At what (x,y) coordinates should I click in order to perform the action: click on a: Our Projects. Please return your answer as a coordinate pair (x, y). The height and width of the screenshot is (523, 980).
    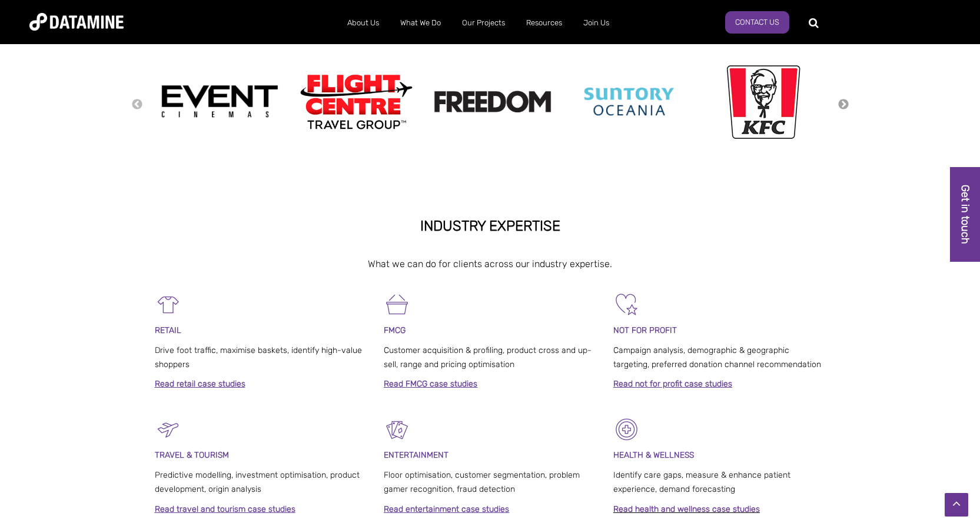
    Looking at the image, I should click on (483, 23).